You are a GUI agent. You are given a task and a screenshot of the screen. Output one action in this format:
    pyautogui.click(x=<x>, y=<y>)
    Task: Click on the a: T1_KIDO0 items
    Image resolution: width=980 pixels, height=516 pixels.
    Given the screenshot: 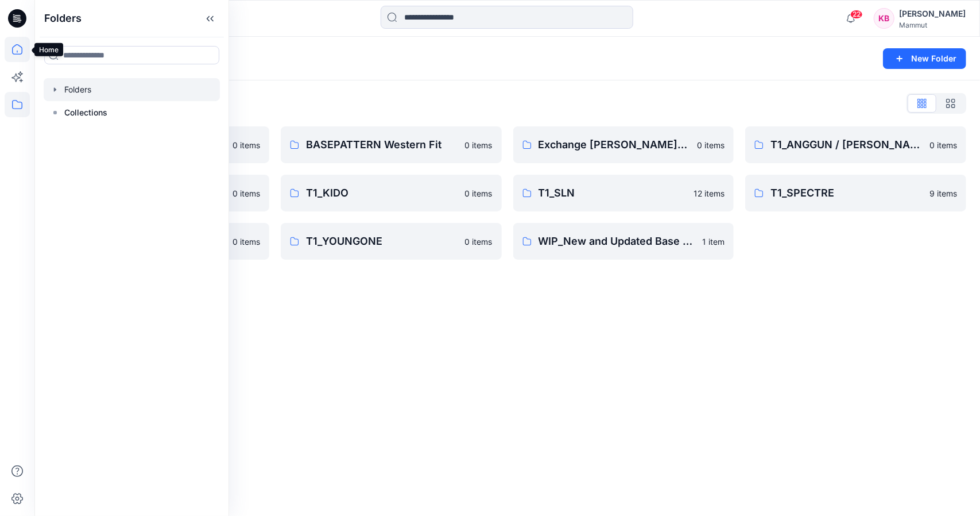 What is the action you would take?
    pyautogui.click(x=391, y=193)
    